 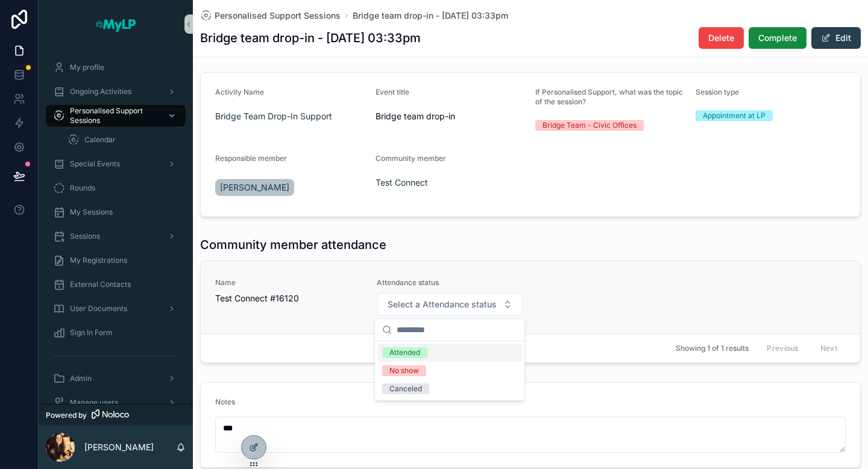 What do you see at coordinates (116, 212) in the screenshot?
I see `a: My Sessions` at bounding box center [116, 212].